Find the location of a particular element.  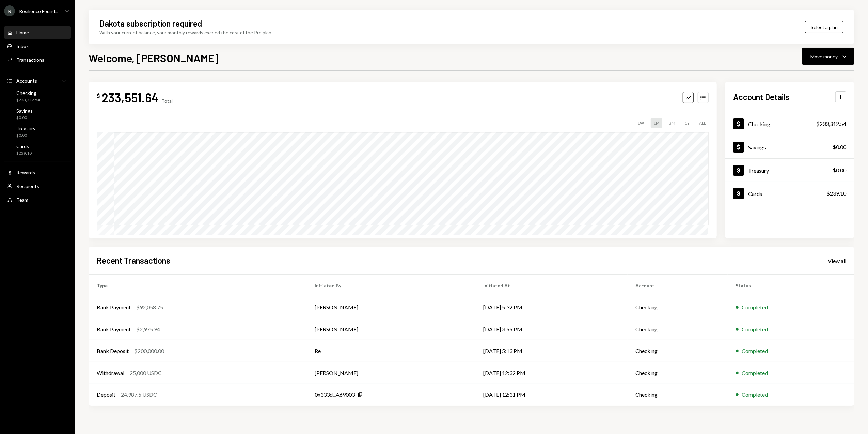

h2: Account Details is located at coordinates (762, 97).